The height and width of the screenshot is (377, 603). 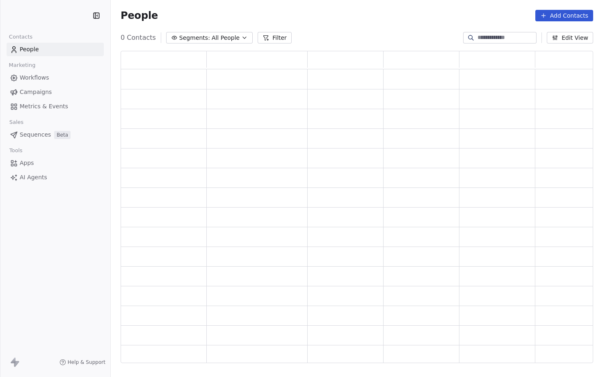 I want to click on a: Workflows, so click(x=55, y=77).